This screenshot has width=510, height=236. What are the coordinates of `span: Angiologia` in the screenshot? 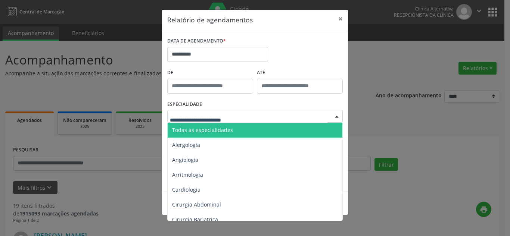 It's located at (185, 160).